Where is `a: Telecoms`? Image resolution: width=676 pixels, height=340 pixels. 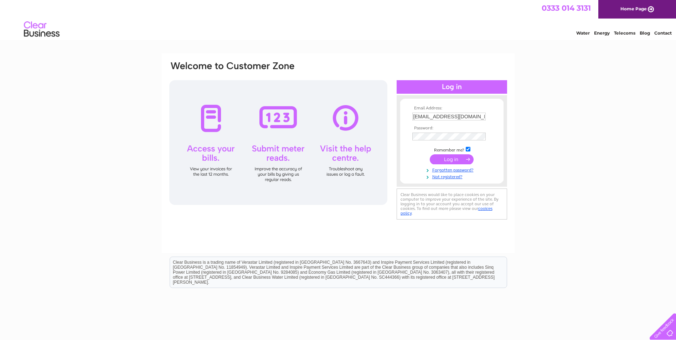 a: Telecoms is located at coordinates (625, 33).